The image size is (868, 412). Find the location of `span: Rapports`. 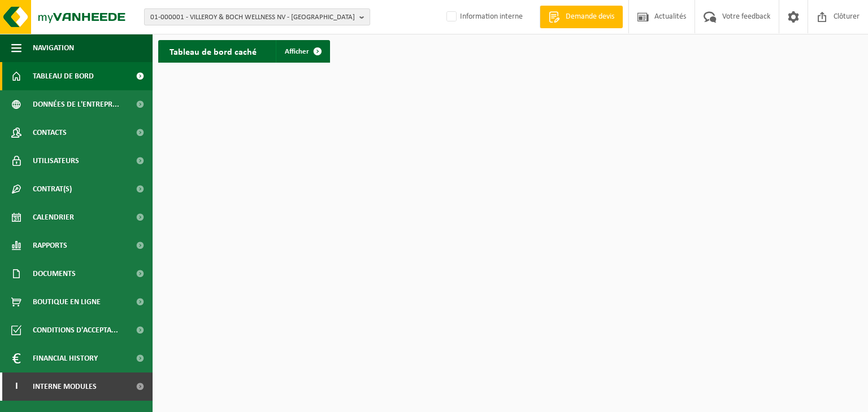

span: Rapports is located at coordinates (50, 246).